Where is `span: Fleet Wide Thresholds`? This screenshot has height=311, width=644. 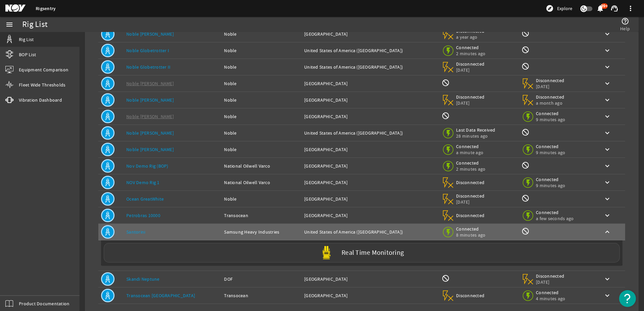 span: Fleet Wide Thresholds is located at coordinates (42, 85).